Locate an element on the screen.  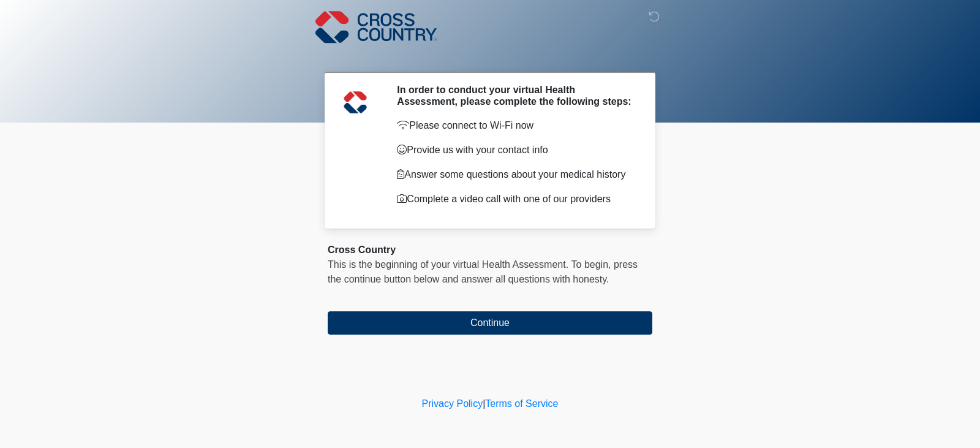
p: Please connect to Wi-Fi now is located at coordinates (515, 126).